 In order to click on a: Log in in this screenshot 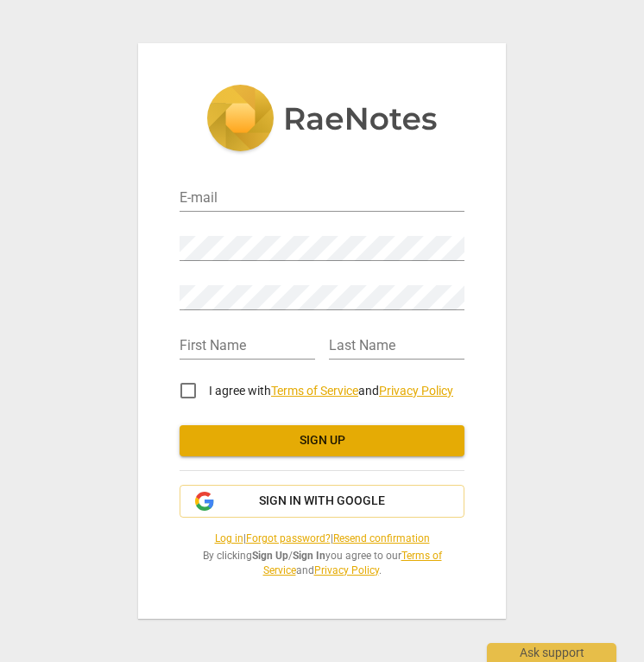, I will do `click(229, 538)`.